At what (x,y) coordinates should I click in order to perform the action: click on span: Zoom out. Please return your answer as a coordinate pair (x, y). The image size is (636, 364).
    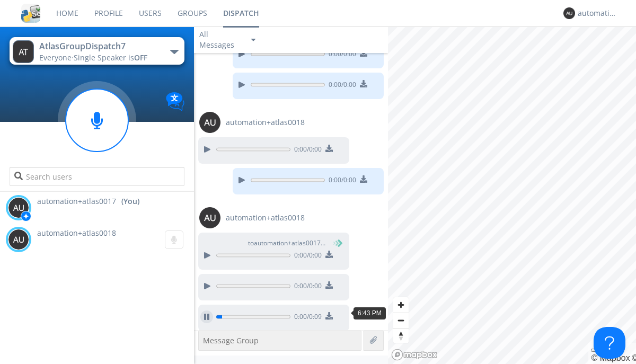
    Looking at the image, I should click on (401, 320).